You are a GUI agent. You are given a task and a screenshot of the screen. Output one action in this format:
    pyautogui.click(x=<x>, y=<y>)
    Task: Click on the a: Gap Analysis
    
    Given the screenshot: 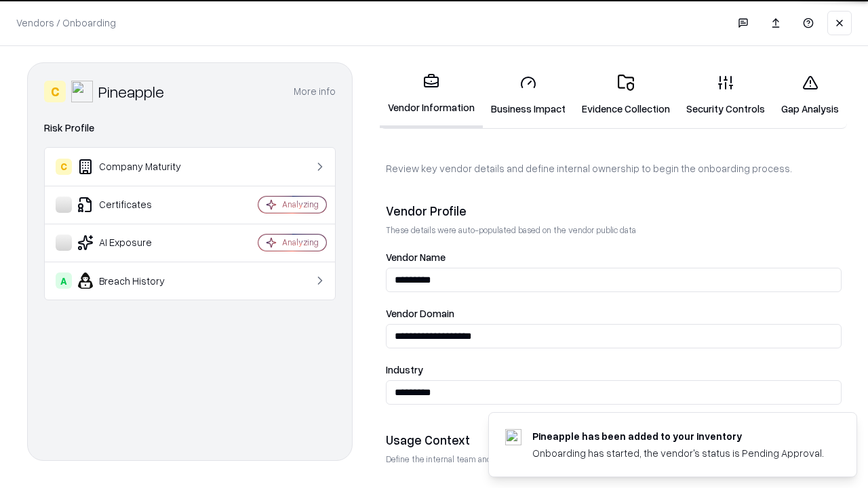 What is the action you would take?
    pyautogui.click(x=810, y=95)
    